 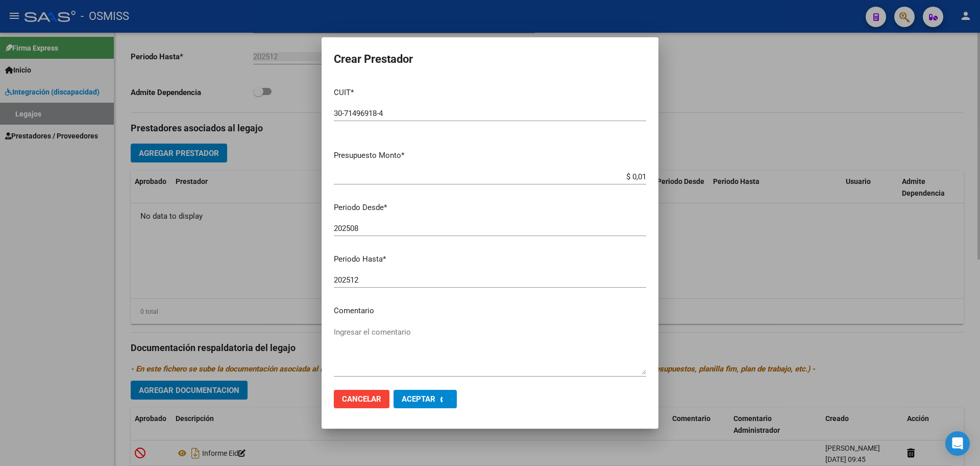 I want to click on h2: Crear Prestador, so click(x=490, y=59).